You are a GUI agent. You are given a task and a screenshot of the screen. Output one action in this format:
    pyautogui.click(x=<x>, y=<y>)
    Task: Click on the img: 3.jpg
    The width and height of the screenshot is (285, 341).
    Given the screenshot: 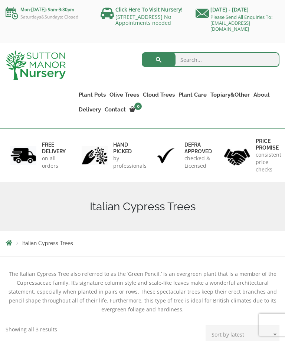 What is the action you would take?
    pyautogui.click(x=166, y=156)
    